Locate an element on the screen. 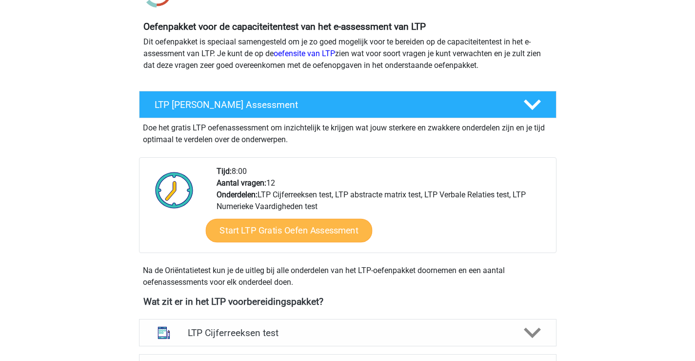  p: Dit oefenpakket is speciaal samengesteld om je zo goed mogelijk voor te bereiden op de capaciteit... is located at coordinates (348, 54).